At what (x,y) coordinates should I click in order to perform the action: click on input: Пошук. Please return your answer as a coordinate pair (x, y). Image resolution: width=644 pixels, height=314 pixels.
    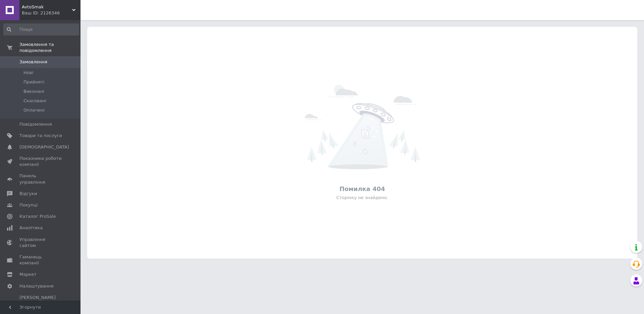
    Looking at the image, I should click on (41, 29).